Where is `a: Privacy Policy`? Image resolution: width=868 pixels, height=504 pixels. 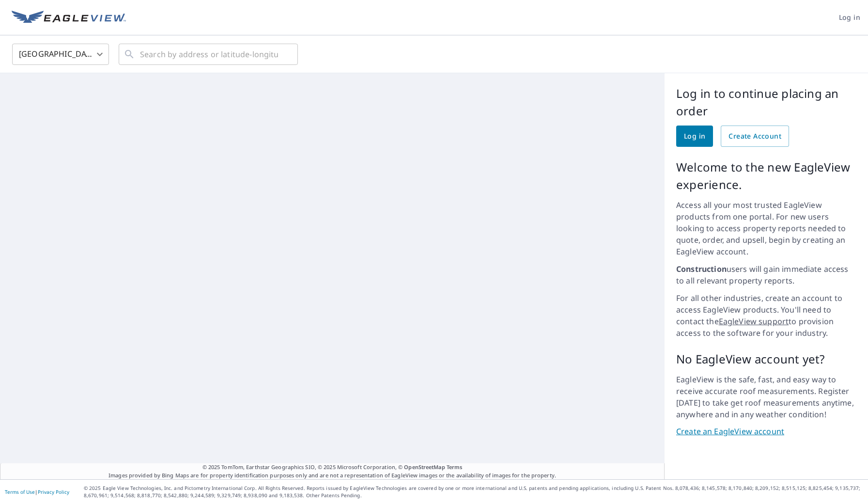 a: Privacy Policy is located at coordinates (53, 491).